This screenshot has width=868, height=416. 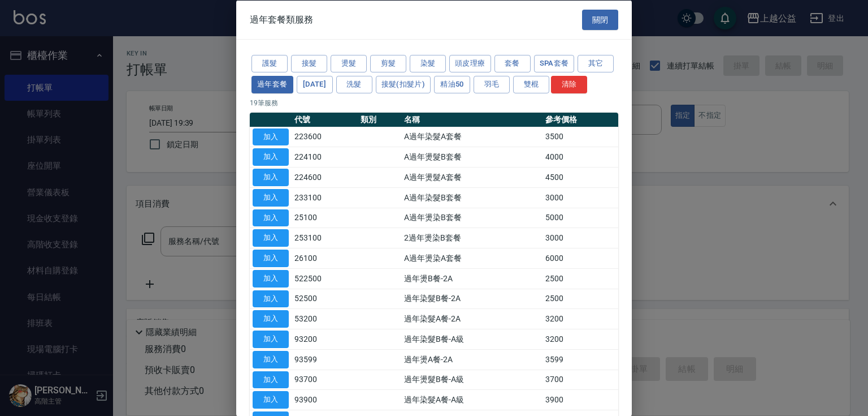 I want to click on td: A過年燙髮A套餐, so click(x=472, y=177).